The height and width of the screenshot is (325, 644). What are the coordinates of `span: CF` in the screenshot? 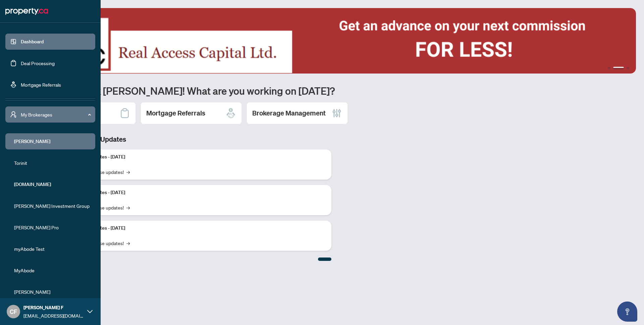 It's located at (13, 312).